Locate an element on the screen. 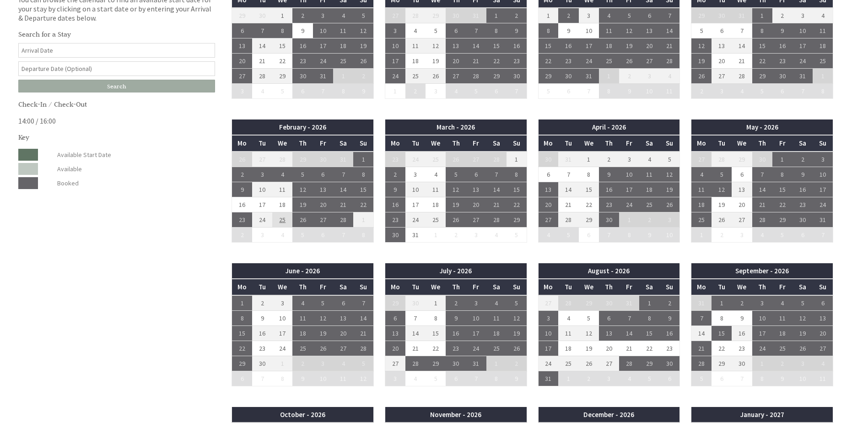  dd: Available Start Date is located at coordinates (134, 155).